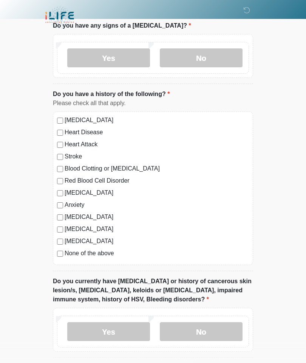 The height and width of the screenshot is (363, 306). What do you see at coordinates (111, 94) in the screenshot?
I see `label: Do you have a history of the following?` at bounding box center [111, 94].